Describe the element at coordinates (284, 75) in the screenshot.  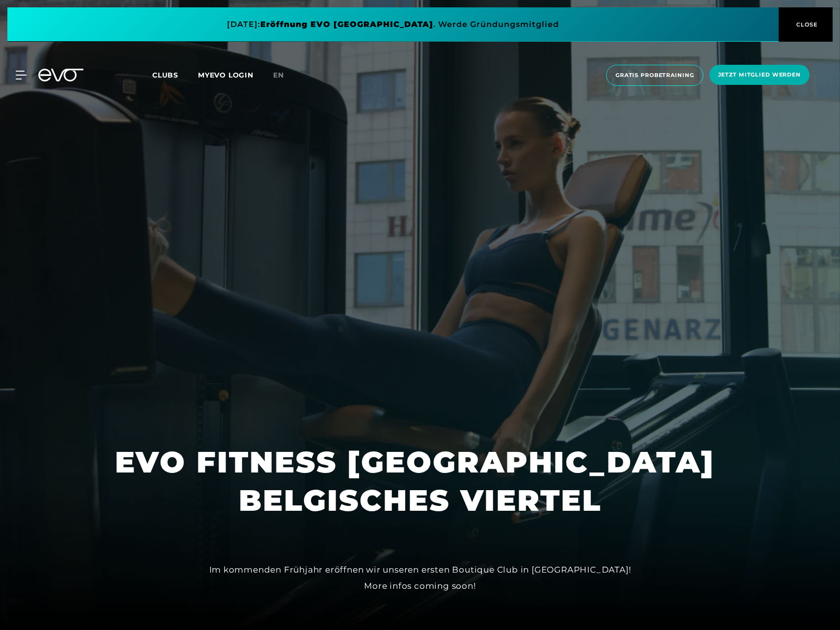
I see `a: en` at that location.